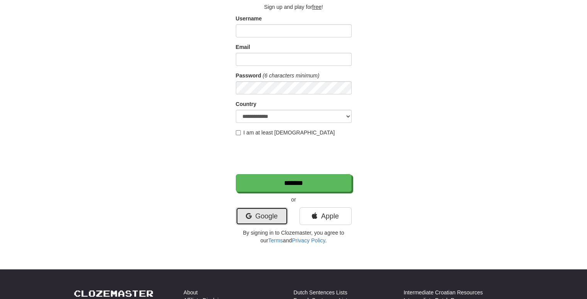  I want to click on em: (6 characters minimum), so click(291, 76).